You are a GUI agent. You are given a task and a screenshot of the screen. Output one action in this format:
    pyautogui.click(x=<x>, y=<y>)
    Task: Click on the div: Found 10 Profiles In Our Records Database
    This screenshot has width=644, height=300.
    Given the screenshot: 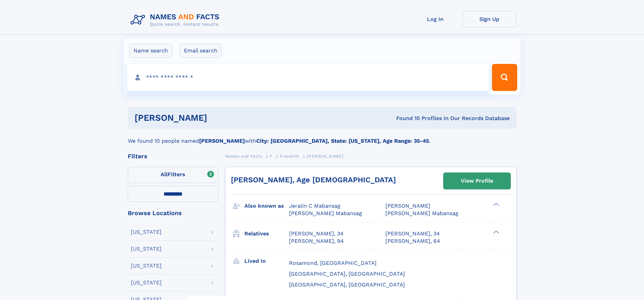 What is the action you would take?
    pyautogui.click(x=406, y=118)
    